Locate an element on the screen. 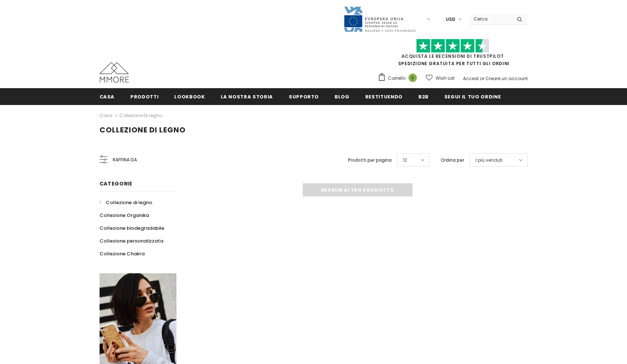 This screenshot has height=364, width=627. span: Collezione Organika is located at coordinates (124, 215).